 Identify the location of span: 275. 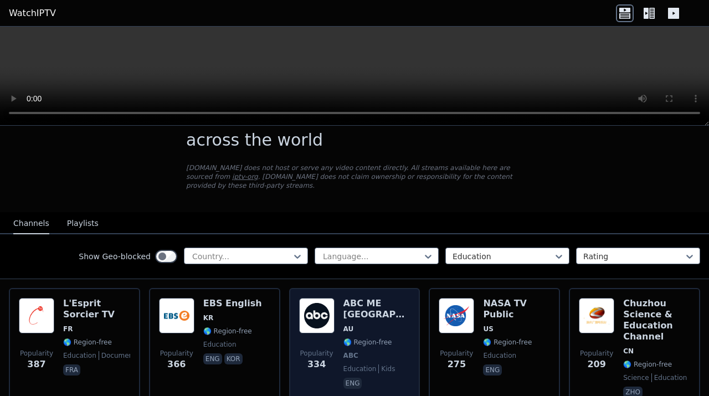
(456, 365).